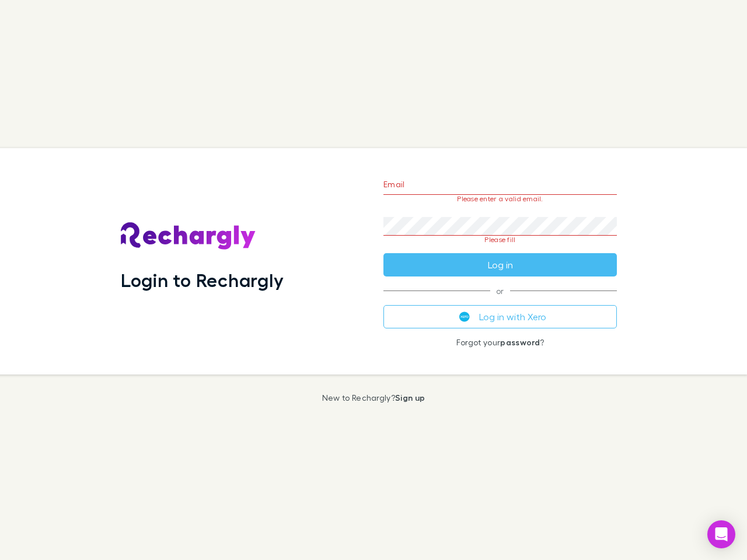  Describe the element at coordinates (464, 316) in the screenshot. I see `img: Xero's logo` at that location.